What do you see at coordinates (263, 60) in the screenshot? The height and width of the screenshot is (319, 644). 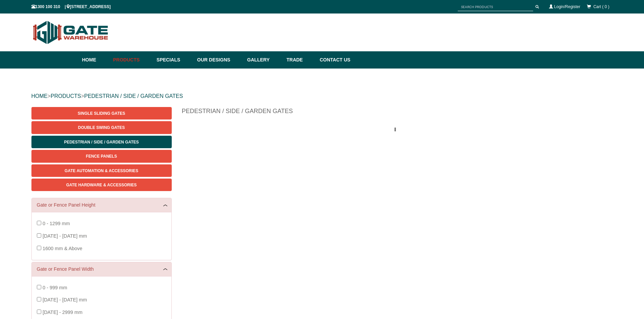 I see `a: Gallery` at bounding box center [263, 60].